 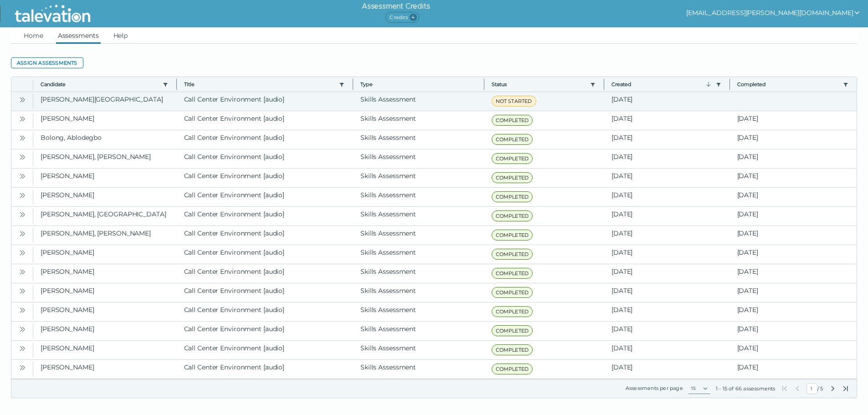 I want to click on button: Title, so click(x=260, y=84).